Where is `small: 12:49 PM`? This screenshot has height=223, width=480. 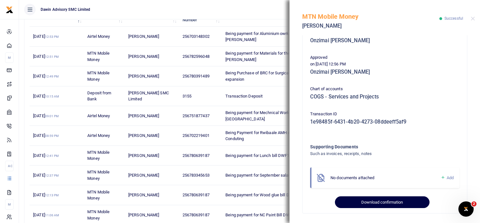 small: 12:49 PM is located at coordinates (52, 76).